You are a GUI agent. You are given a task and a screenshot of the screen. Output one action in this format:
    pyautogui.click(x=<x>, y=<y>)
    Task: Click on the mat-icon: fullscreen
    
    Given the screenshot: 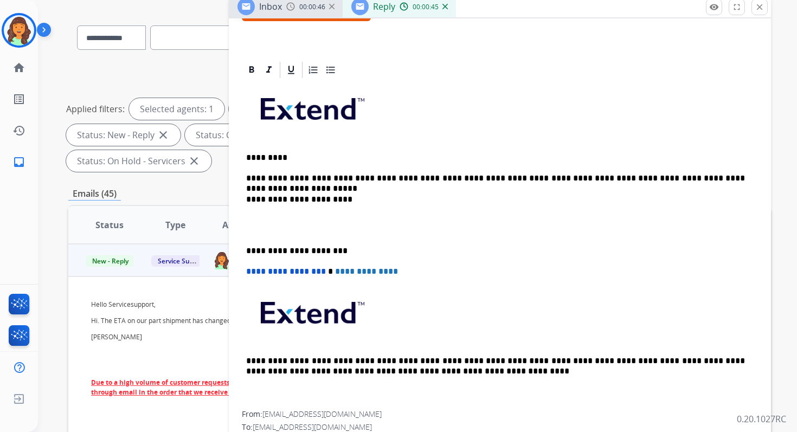 What is the action you would take?
    pyautogui.click(x=736, y=7)
    